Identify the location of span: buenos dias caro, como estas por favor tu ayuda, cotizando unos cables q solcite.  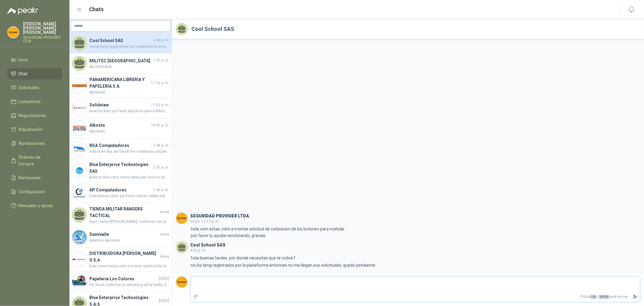
(129, 177).